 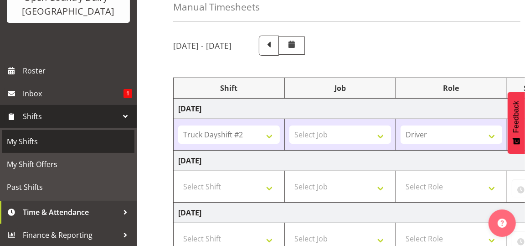 What do you see at coordinates (229, 88) in the screenshot?
I see `div: Shift` at bounding box center [229, 88].